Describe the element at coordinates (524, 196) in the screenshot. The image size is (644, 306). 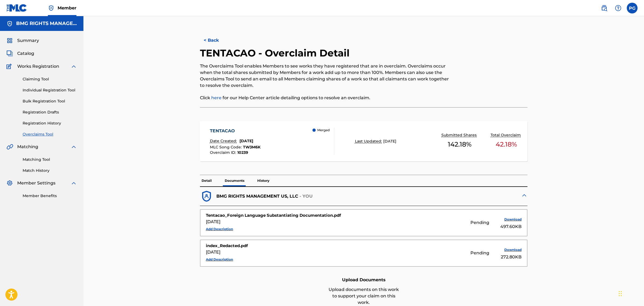
I see `img: expand-cell-toggle` at that location.